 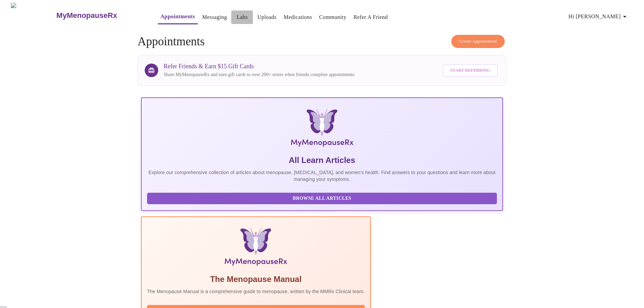 What do you see at coordinates (322, 42) in the screenshot?
I see `h4: Appointments` at bounding box center [322, 42].